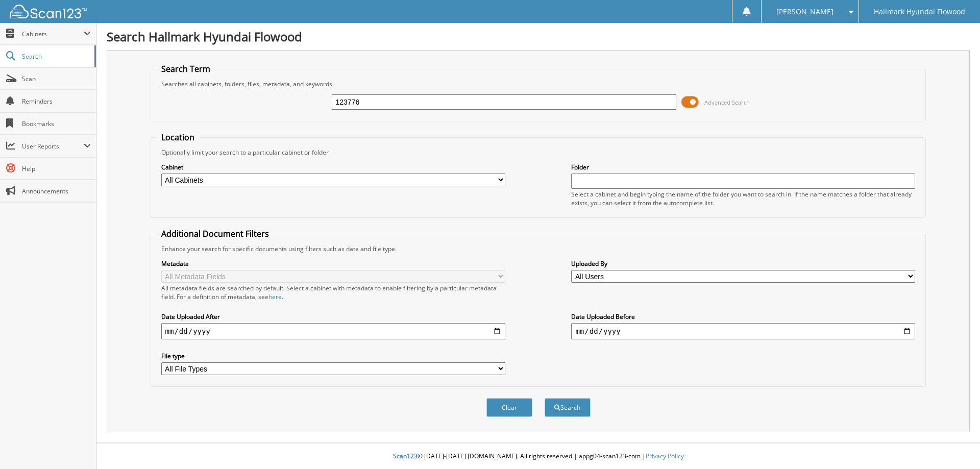 Image resolution: width=980 pixels, height=469 pixels. I want to click on span: Reminders, so click(56, 101).